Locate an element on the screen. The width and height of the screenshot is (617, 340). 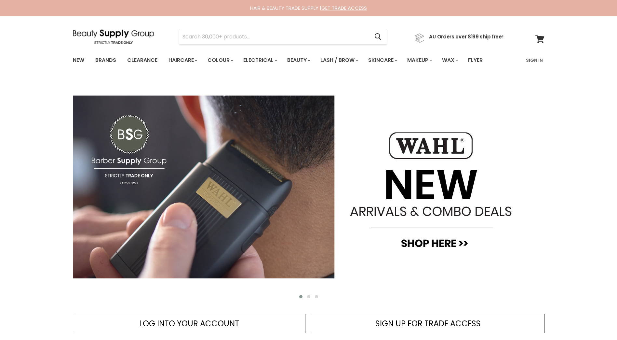
a: Flyer is located at coordinates (475, 60).